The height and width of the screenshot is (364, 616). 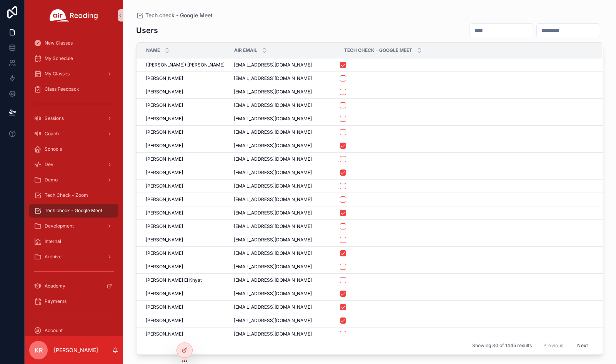 I want to click on span: Air Email, so click(x=246, y=50).